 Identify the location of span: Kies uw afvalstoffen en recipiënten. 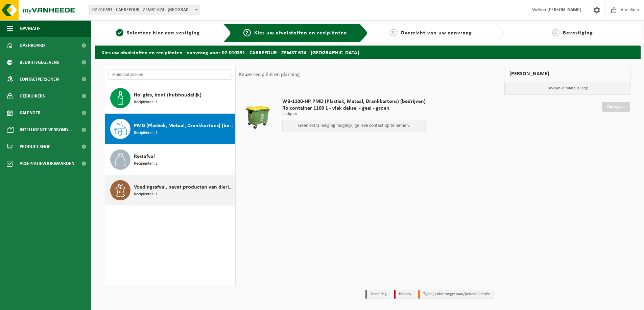
(300, 33).